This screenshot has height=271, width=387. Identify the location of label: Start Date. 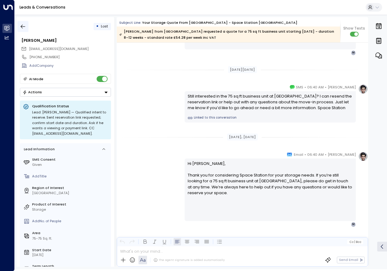
(70, 250).